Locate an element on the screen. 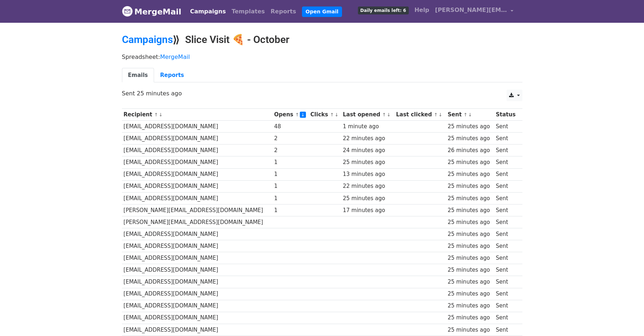  span: Daily emails left: 6 is located at coordinates (383, 11).